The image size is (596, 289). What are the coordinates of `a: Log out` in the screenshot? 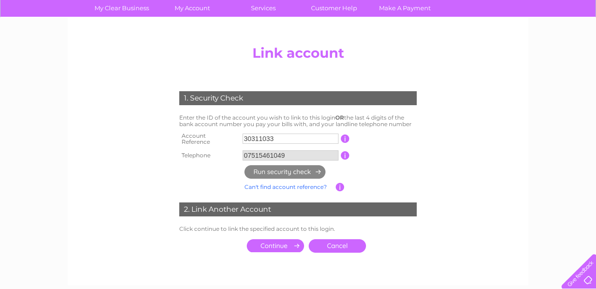 It's located at (576, 43).